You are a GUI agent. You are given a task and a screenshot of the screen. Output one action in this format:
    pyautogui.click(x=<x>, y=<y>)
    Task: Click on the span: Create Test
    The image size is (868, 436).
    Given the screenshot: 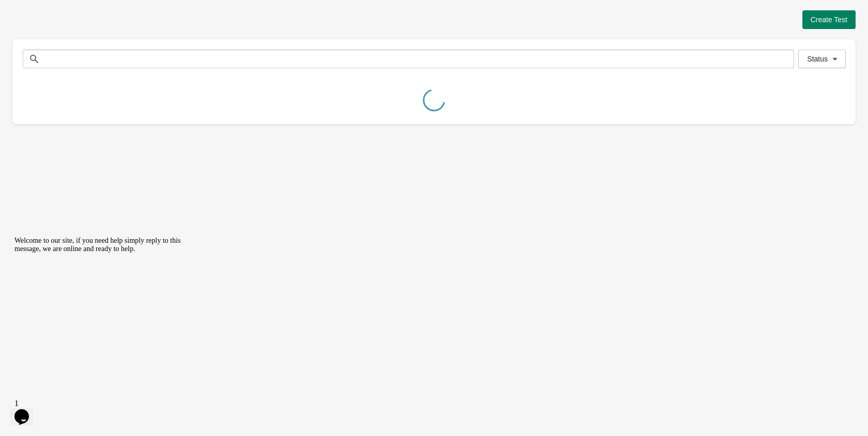 What is the action you would take?
    pyautogui.click(x=829, y=20)
    